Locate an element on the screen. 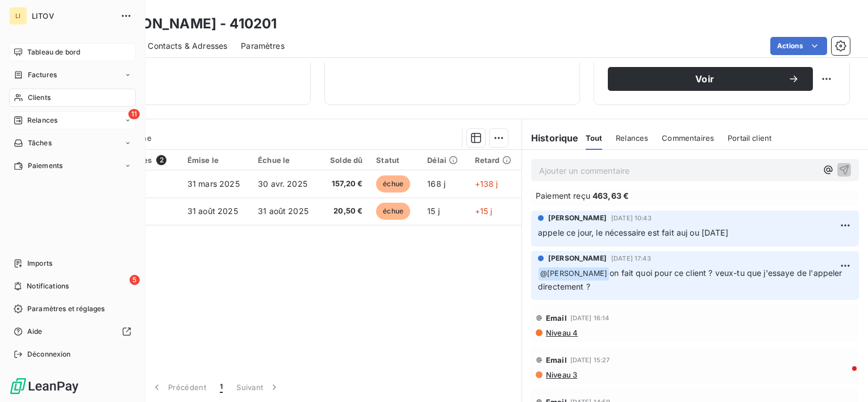 Image resolution: width=868 pixels, height=402 pixels. div: Retard is located at coordinates (495, 160).